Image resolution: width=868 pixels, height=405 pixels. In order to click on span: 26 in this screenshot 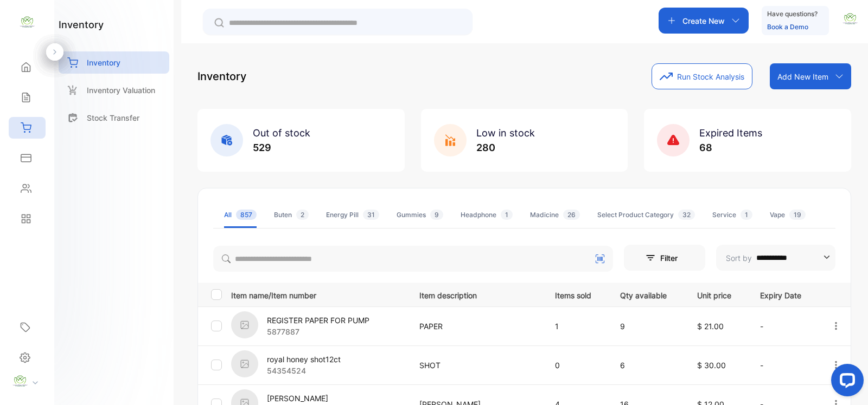, I will do `click(571, 214)`.